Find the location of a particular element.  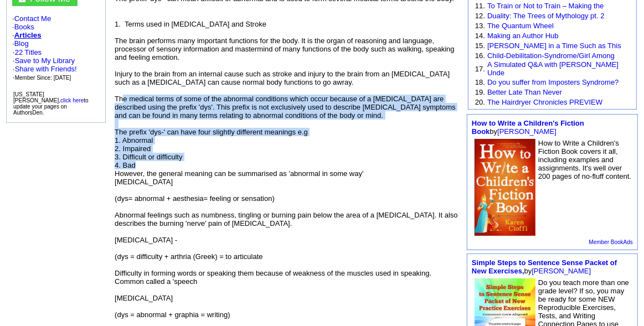

a: 22 Titles is located at coordinates (29, 52).